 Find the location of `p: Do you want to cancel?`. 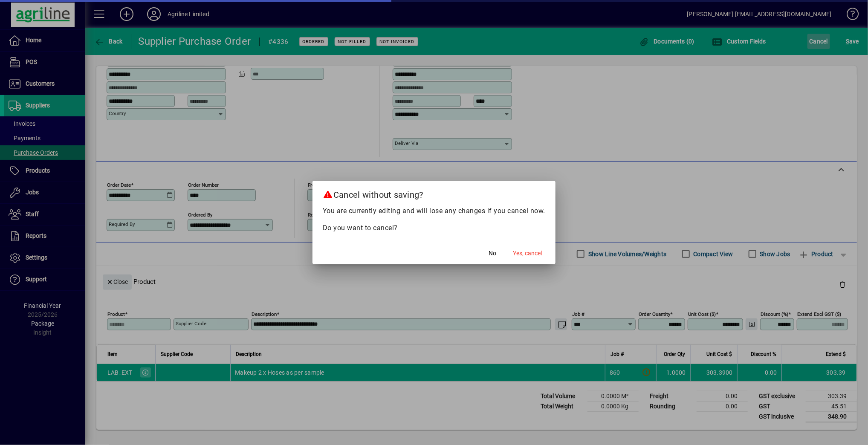

p: Do you want to cancel? is located at coordinates (434, 228).